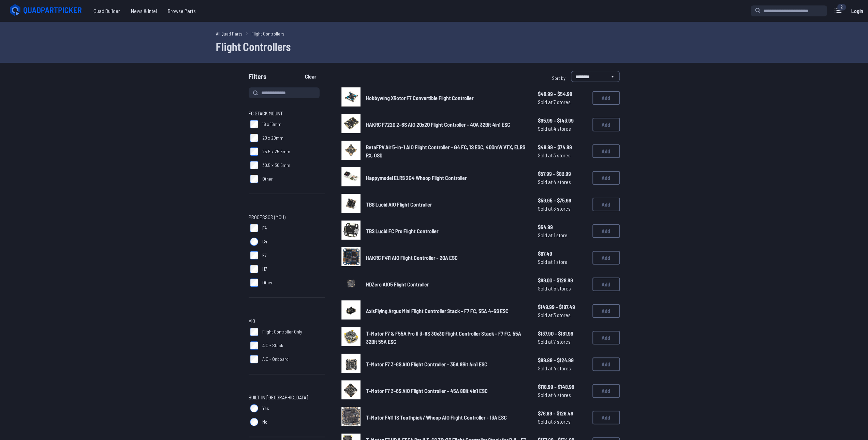 The height and width of the screenshot is (440, 868). Describe the element at coordinates (563, 147) in the screenshot. I see `span: $49.99 - $74.99` at that location.